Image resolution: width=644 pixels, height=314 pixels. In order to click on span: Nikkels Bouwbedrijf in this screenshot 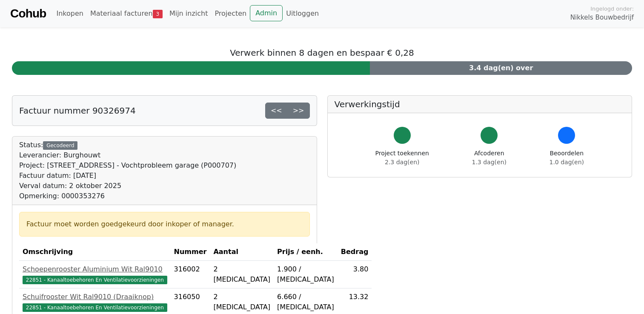, I will do `click(602, 17)`.